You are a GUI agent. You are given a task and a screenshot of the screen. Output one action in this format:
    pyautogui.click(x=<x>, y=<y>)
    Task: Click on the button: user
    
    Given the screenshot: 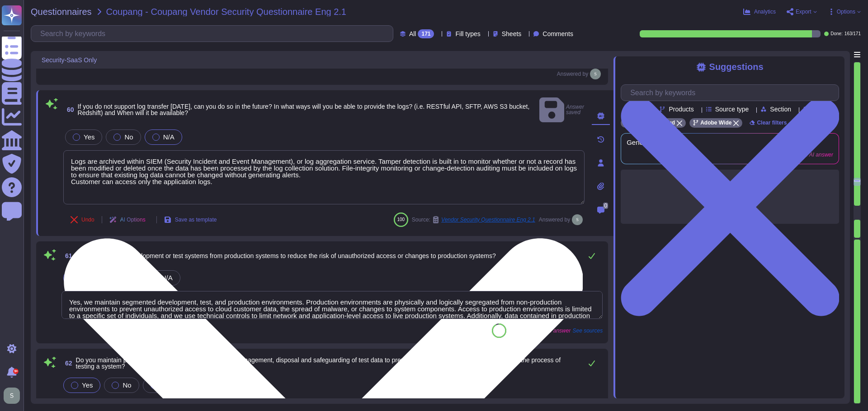 What is the action you would take?
    pyautogui.click(x=14, y=396)
    